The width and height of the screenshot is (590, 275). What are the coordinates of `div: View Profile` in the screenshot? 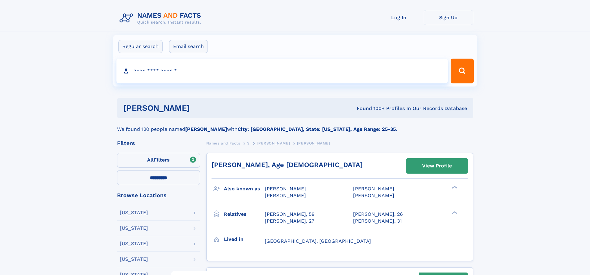 It's located at (437, 166).